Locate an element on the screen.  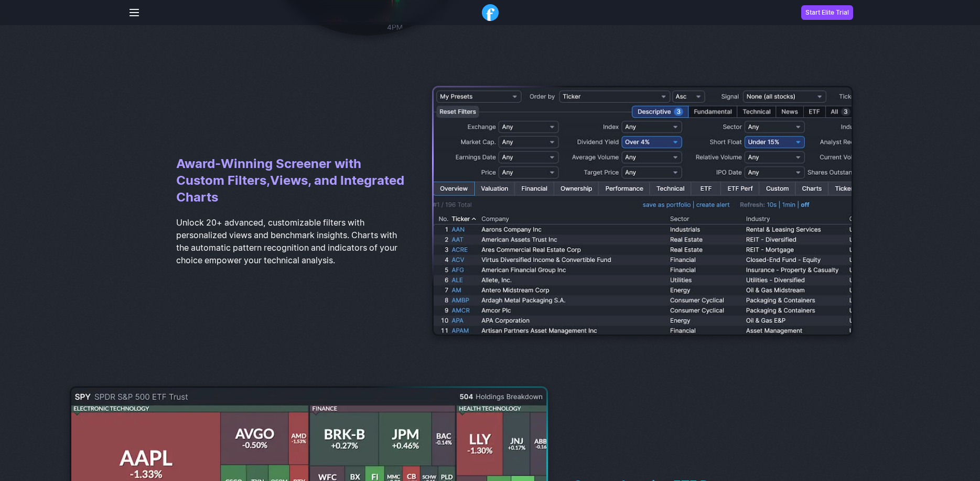
h2: Award-Winning Screener with Custom Filters, is located at coordinates (291, 181).